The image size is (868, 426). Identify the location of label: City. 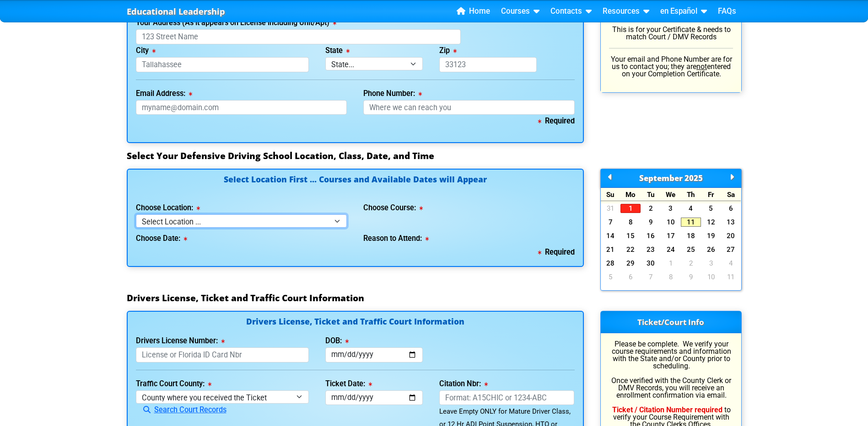
(146, 51).